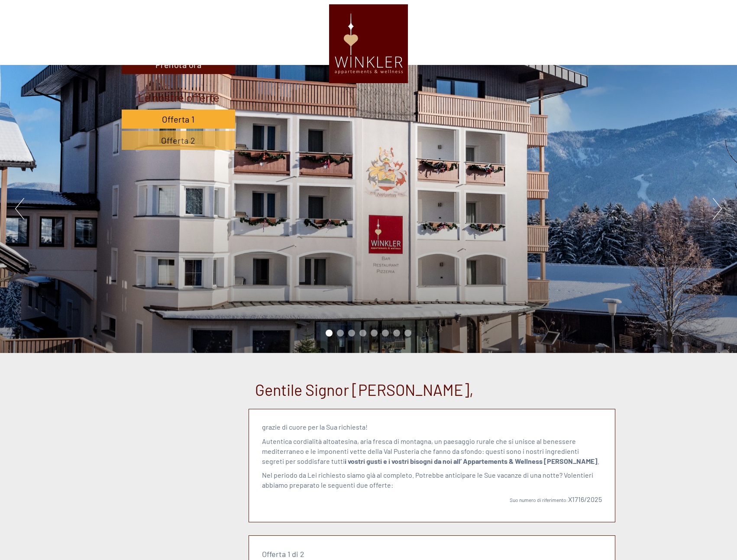 The width and height of the screenshot is (737, 560). What do you see at coordinates (432, 451) in the screenshot?
I see `p: Autentica cordialità altoatesina, aria fresca di montagna, un paesaggio rurale che si unisce al b...` at bounding box center [432, 451].